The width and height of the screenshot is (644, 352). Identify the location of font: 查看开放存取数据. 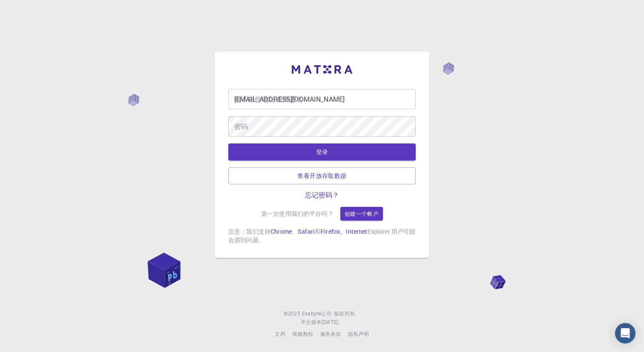
(321, 175).